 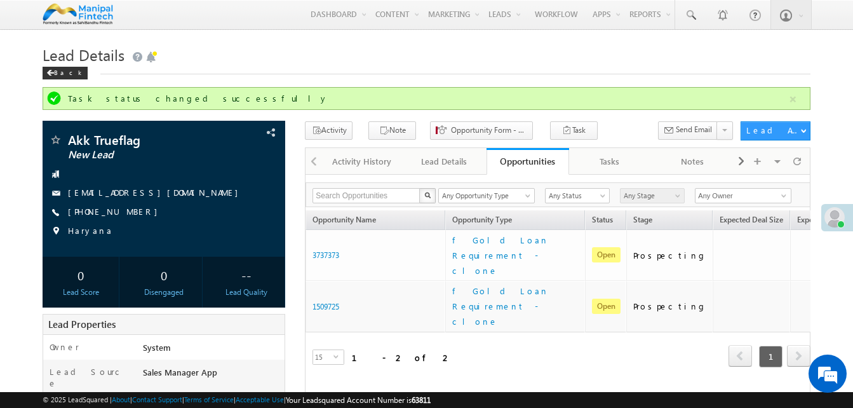 I want to click on div: Sales Manager App, so click(x=212, y=375).